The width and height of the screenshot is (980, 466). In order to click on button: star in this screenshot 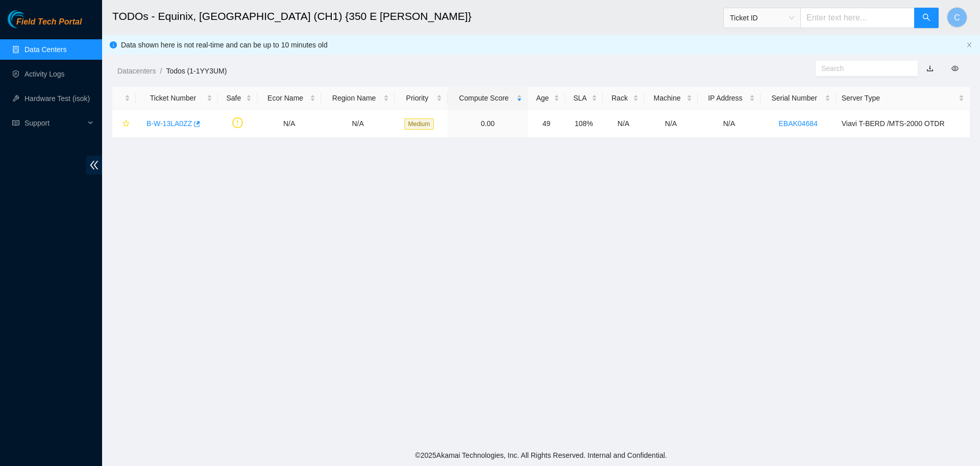, I will do `click(124, 123)`.